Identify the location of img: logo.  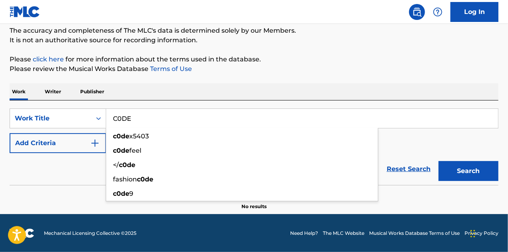
(22, 233).